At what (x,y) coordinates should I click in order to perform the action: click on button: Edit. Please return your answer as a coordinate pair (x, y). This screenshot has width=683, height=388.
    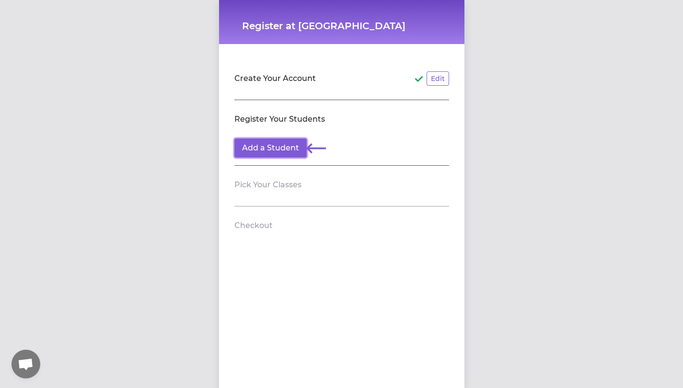
    Looking at the image, I should click on (437, 79).